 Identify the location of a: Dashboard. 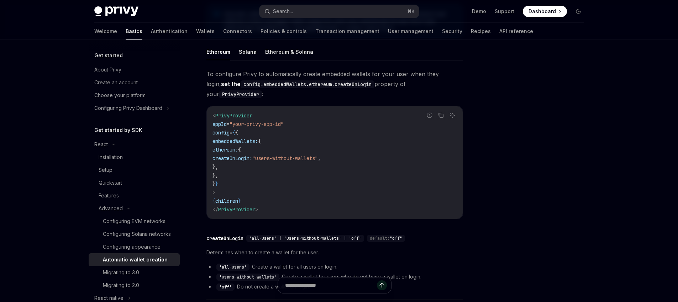
(545, 11).